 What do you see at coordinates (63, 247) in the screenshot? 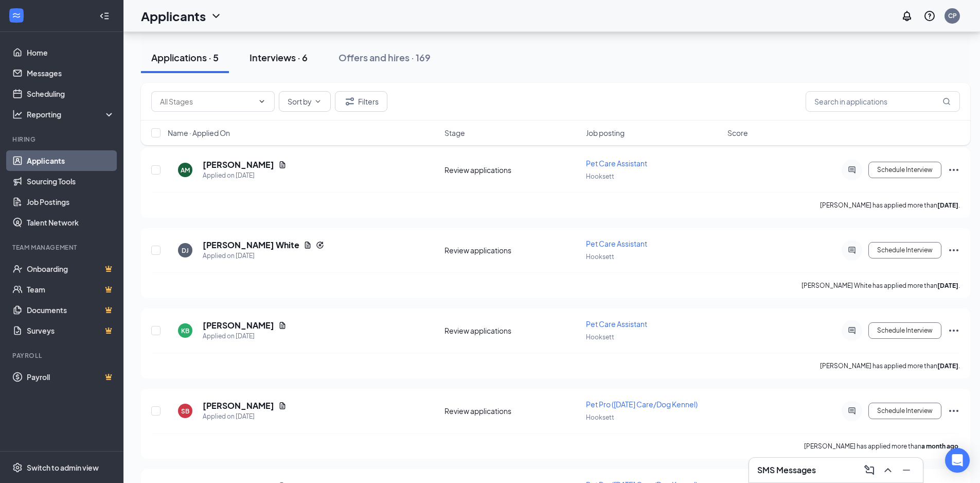
I see `div: Team Management` at bounding box center [63, 247].